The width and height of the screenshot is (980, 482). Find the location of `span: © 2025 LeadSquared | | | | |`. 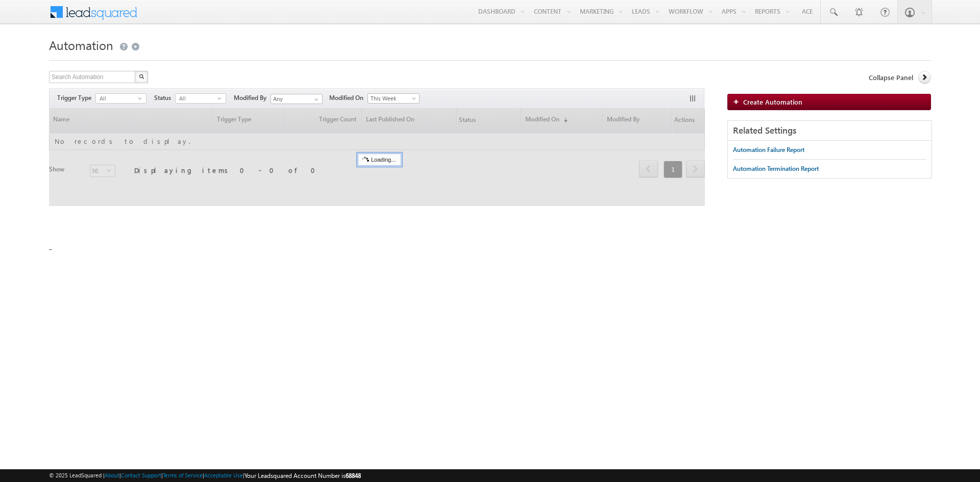

span: © 2025 LeadSquared | | | | | is located at coordinates (205, 476).